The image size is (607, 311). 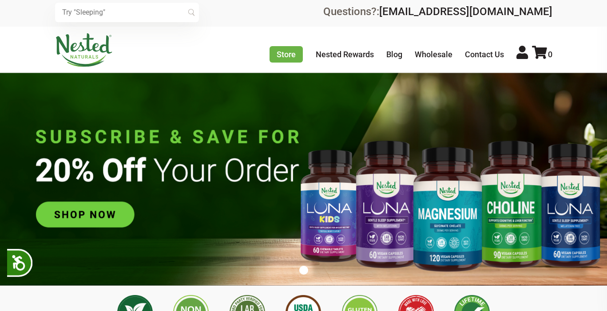 I want to click on a: Blog, so click(x=394, y=54).